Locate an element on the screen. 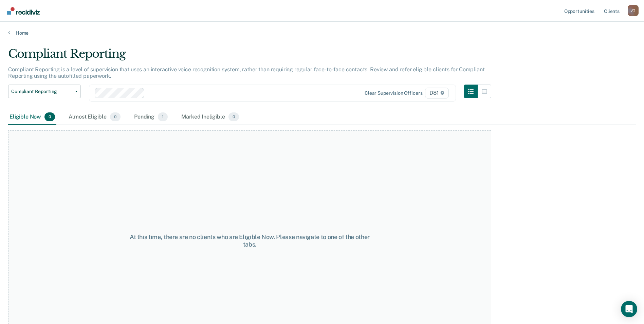 The height and width of the screenshot is (324, 644). div: Clear supervision officers is located at coordinates (393, 93).